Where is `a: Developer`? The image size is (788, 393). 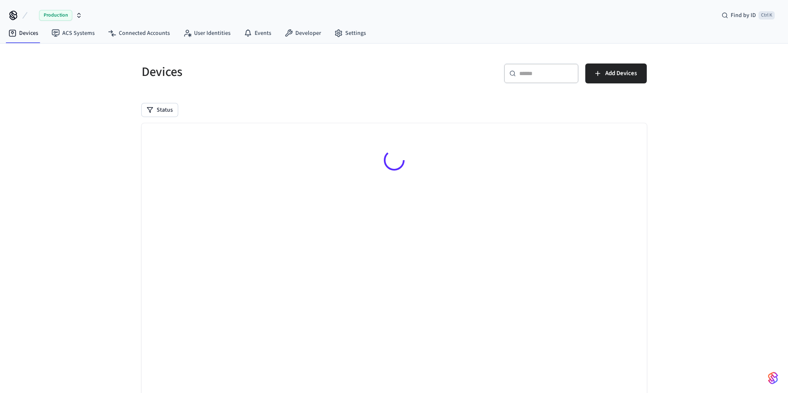
a: Developer is located at coordinates (303, 33).